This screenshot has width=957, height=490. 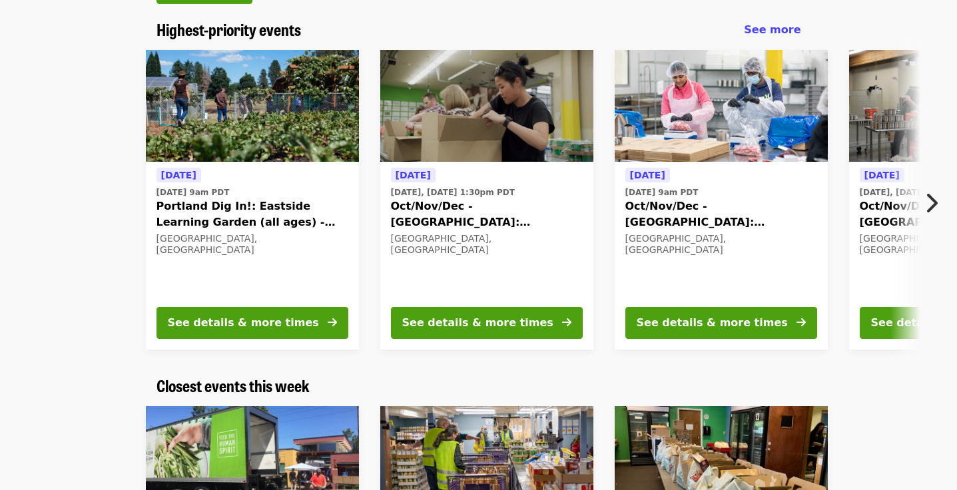 What do you see at coordinates (772, 29) in the screenshot?
I see `span: See more` at bounding box center [772, 29].